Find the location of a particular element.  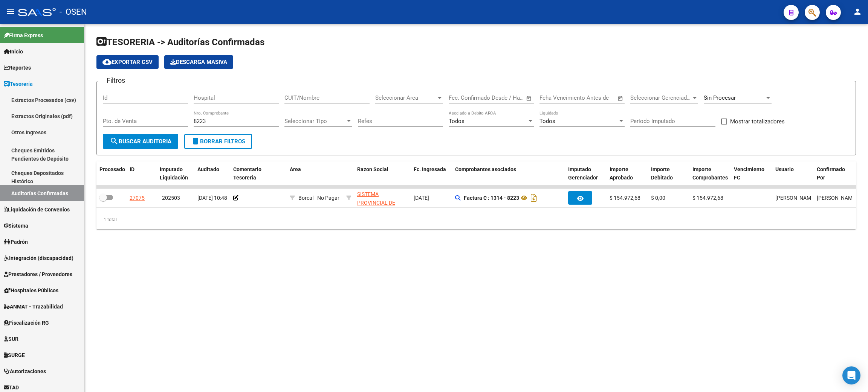

span: Fc. Ingresada is located at coordinates (430, 169).